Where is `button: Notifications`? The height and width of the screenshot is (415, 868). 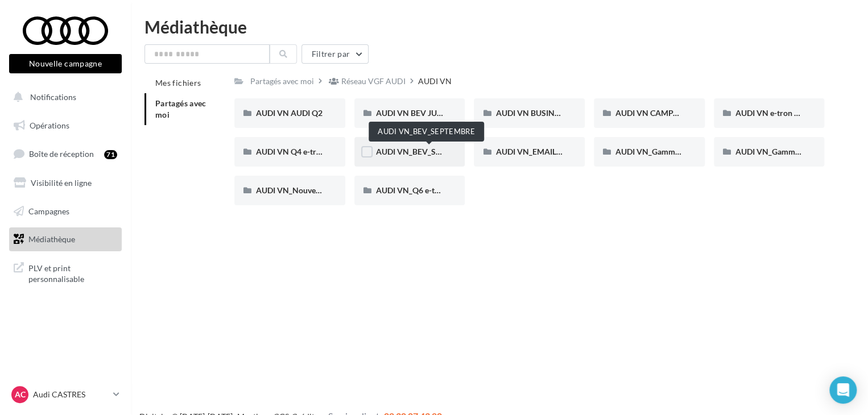
button: Notifications is located at coordinates (63, 97).